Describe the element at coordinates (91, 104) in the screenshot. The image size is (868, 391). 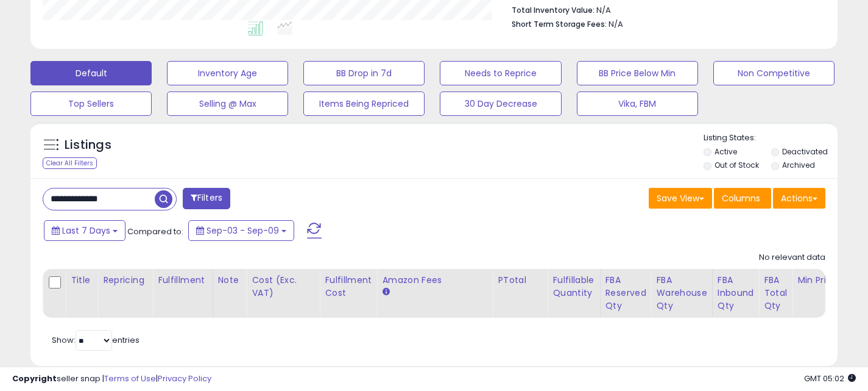
I see `button: Top Sellers` at that location.